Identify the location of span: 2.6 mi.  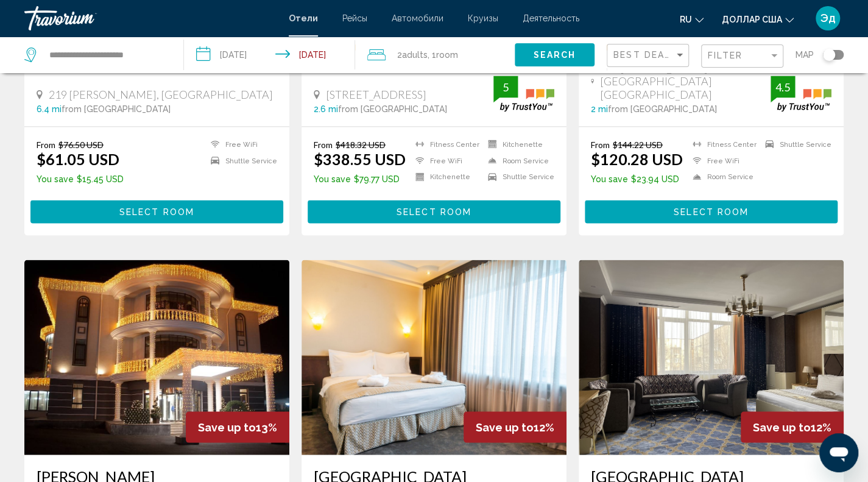
(326, 109).